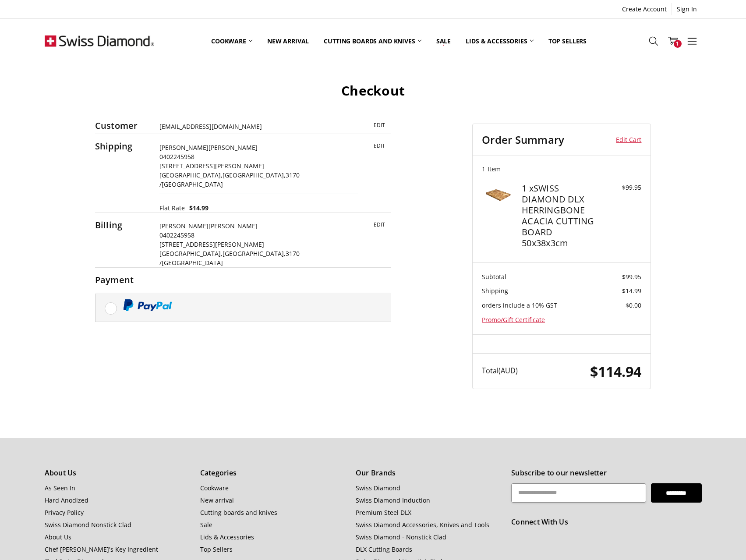 The height and width of the screenshot is (560, 746). Describe the element at coordinates (673, 41) in the screenshot. I see `a: 1` at that location.